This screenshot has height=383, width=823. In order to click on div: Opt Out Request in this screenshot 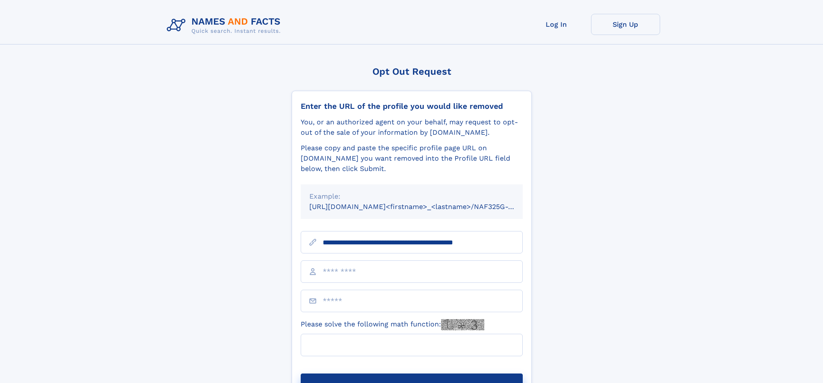, I will do `click(412, 71)`.